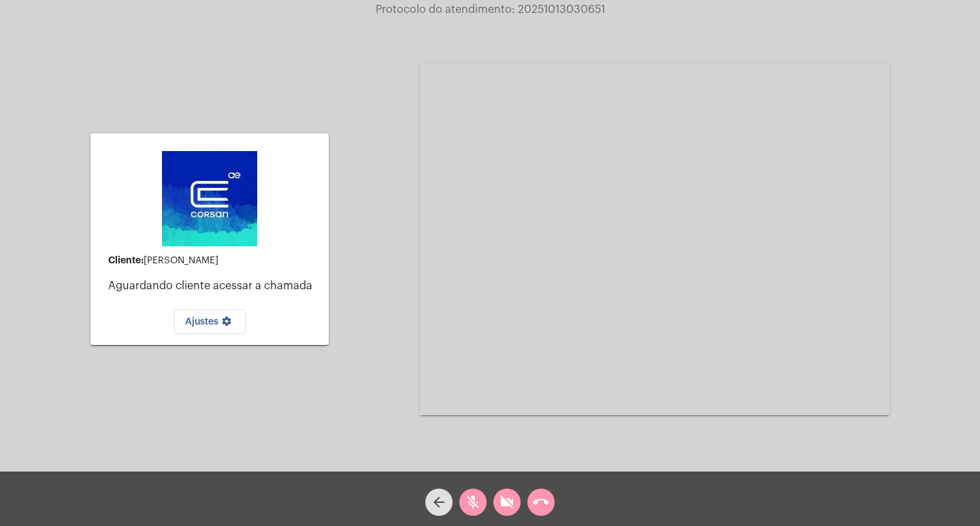  What do you see at coordinates (210, 322) in the screenshot?
I see `button: Ajustes` at bounding box center [210, 322].